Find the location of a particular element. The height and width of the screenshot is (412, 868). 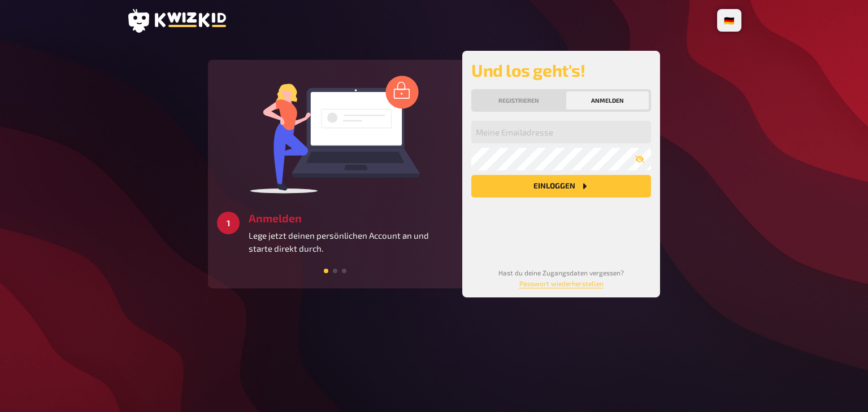

h2: Und los geht's! is located at coordinates (561, 70).